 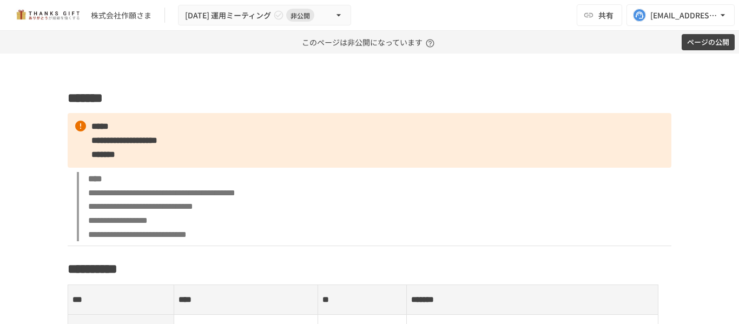 What do you see at coordinates (121, 15) in the screenshot?
I see `div: 株式会社作願さま` at bounding box center [121, 15].